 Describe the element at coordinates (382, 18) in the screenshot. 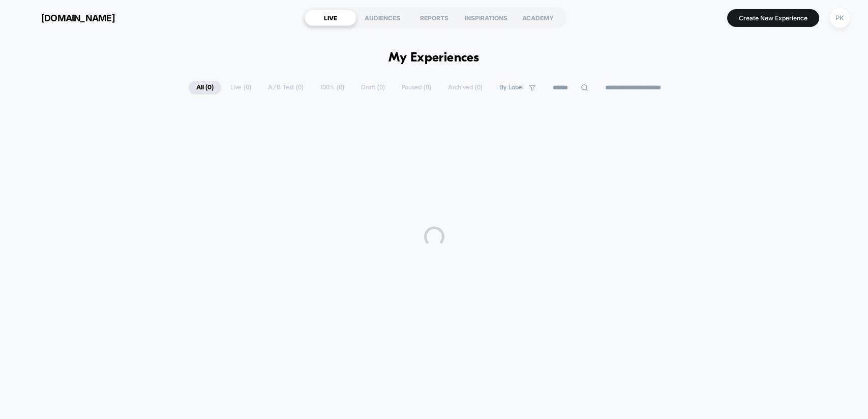

I see `div: AUDIENCES` at that location.